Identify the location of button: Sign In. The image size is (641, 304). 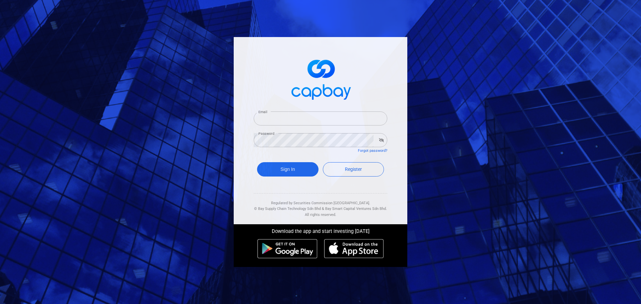
(288, 169).